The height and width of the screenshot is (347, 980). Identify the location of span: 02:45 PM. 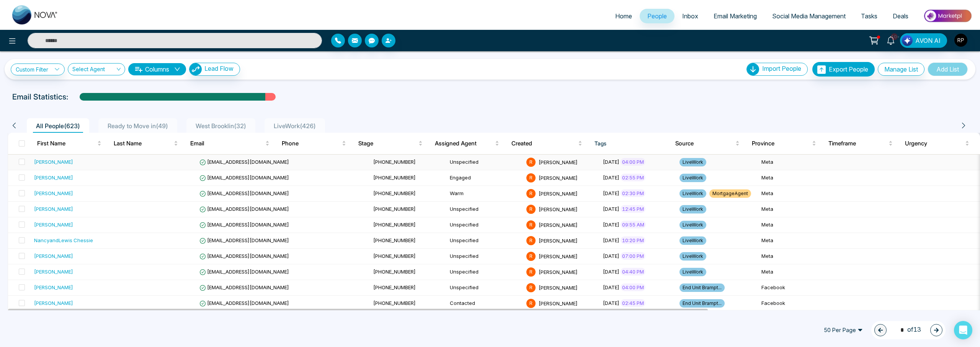
(633, 304).